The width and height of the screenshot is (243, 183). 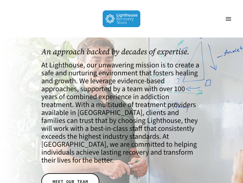 What do you see at coordinates (122, 113) in the screenshot?
I see `h4: At Lighthouse, our unwavering mission is to create a safe and nurturing environment that fosters ...` at bounding box center [122, 113].